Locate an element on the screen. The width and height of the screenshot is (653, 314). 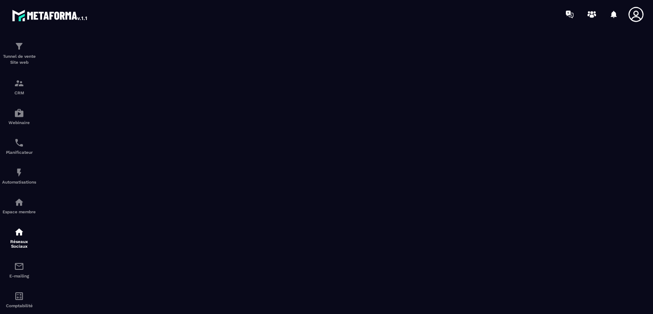
p: Planificateur is located at coordinates (19, 152).